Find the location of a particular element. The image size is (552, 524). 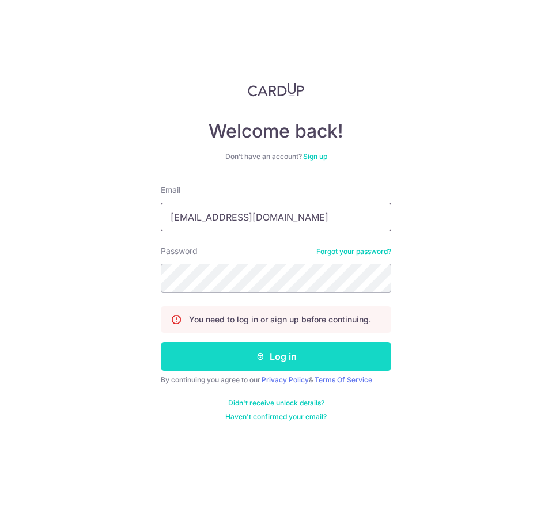

p: You need to log in or sign up before continuing. is located at coordinates (280, 320).